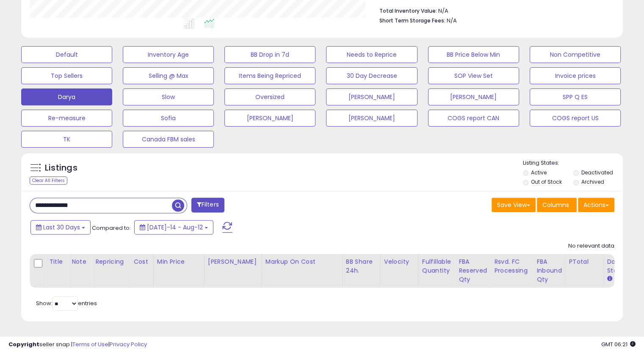 The image size is (644, 353). What do you see at coordinates (473, 271) in the screenshot?
I see `div: FBA Reserved Qty` at bounding box center [473, 271].